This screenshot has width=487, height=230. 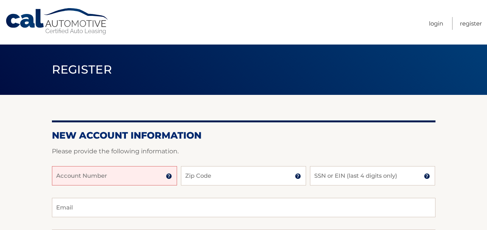 I want to click on input: Account Number, so click(x=114, y=176).